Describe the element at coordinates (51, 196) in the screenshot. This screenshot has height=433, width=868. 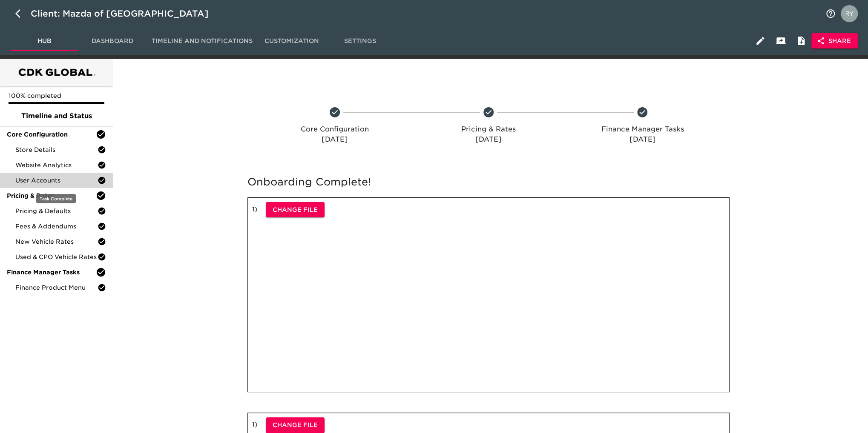
I see `span: Pricing & Rates` at that location.